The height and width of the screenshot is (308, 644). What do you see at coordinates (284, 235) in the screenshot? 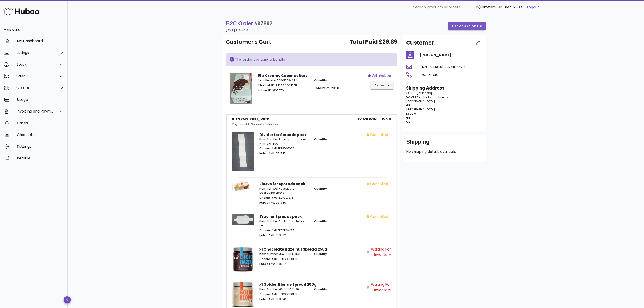
I see `p: 1053532` at bounding box center [284, 235].